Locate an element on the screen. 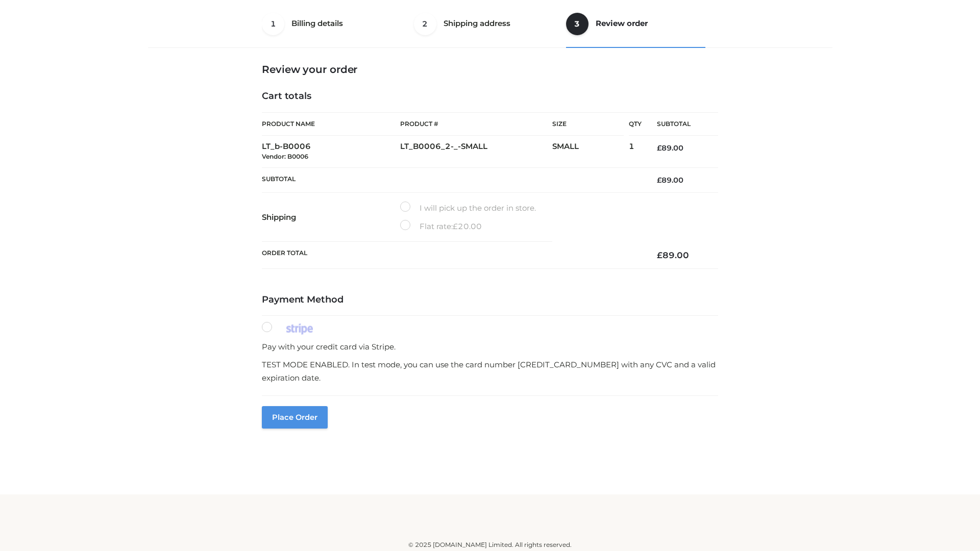 This screenshot has width=980, height=551. p: Pay with your credit card via Stripe. is located at coordinates (490, 347).